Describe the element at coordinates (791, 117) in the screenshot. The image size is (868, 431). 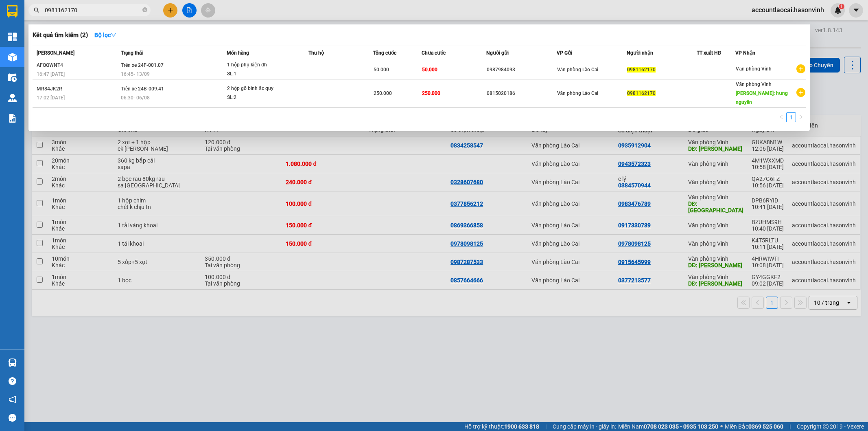
I see `a: 1` at that location.